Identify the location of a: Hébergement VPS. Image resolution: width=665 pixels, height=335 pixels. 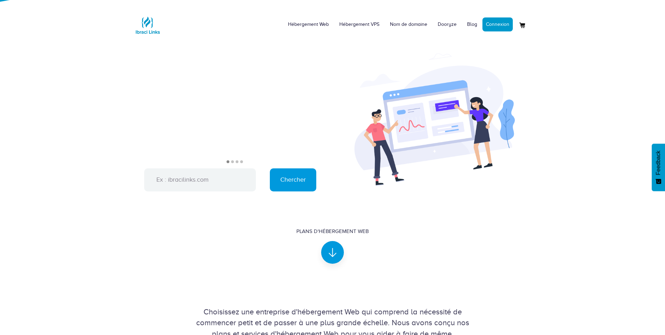
(359, 24).